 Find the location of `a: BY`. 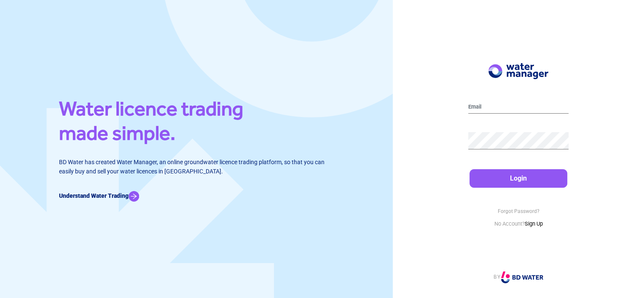

a: BY is located at coordinates (519, 277).